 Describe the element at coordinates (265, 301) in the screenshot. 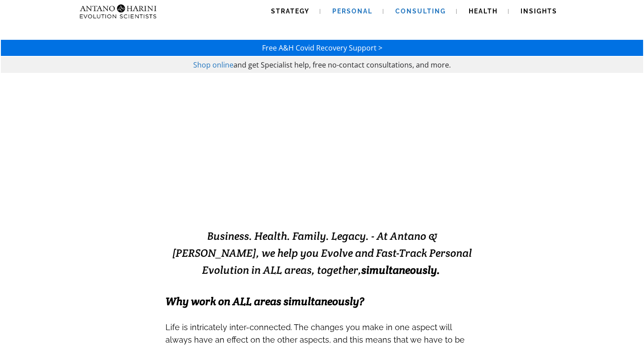

I see `span: Why work on ALL areas simultaneously?` at that location.